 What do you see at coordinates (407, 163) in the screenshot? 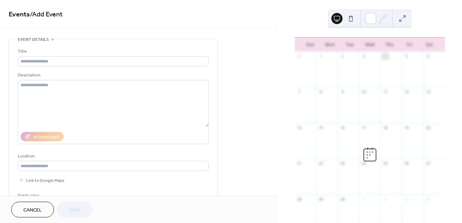
I see `div: 26` at bounding box center [407, 163].